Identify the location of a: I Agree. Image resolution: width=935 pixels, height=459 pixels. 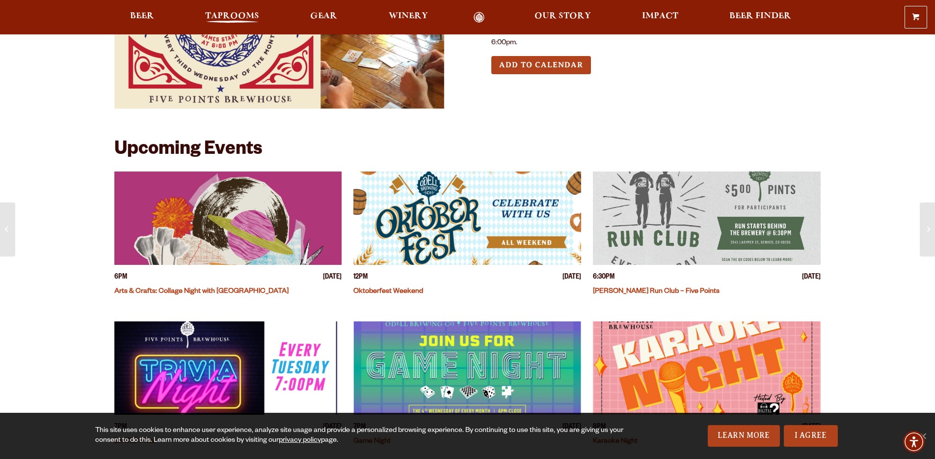
(811, 435).